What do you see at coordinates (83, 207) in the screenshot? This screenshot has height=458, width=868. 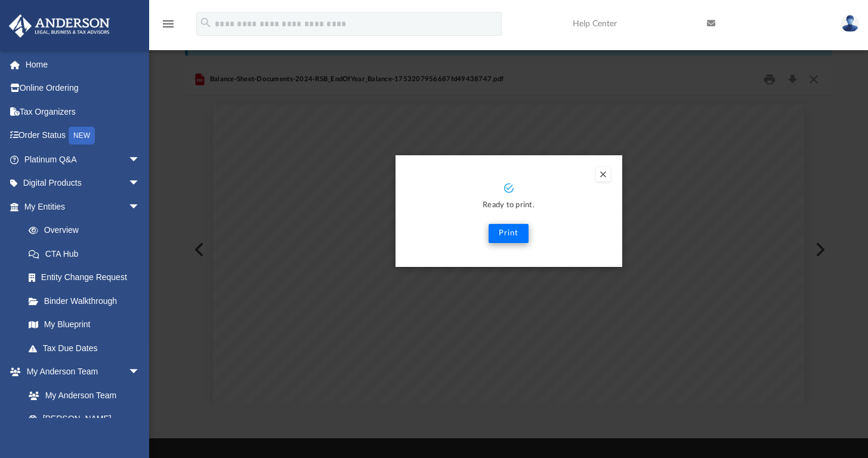 I see `a: My Entitiesarrow_drop_down` at bounding box center [83, 207].